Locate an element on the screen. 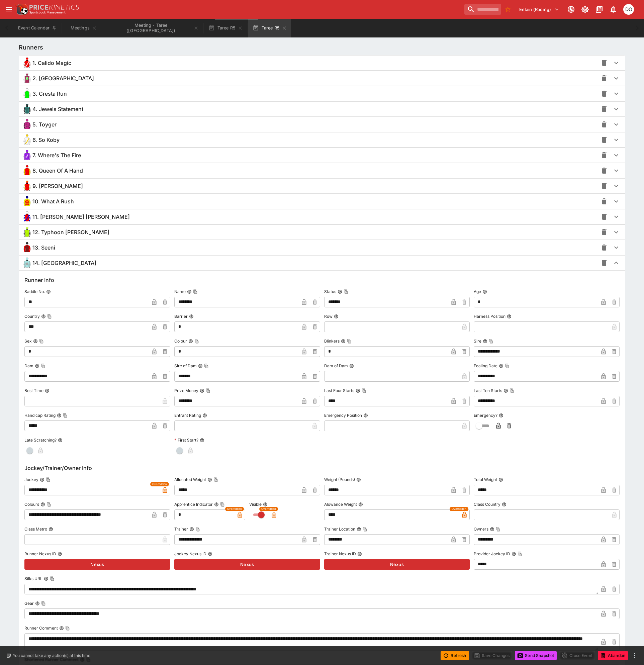  button: StatusCopy To Clipboard is located at coordinates (340, 292).